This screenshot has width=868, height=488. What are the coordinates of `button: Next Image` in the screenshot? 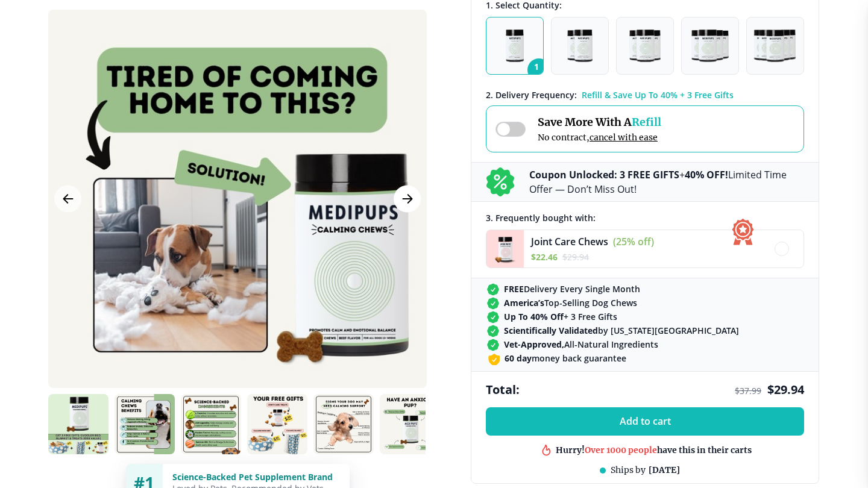 It's located at (407, 199).